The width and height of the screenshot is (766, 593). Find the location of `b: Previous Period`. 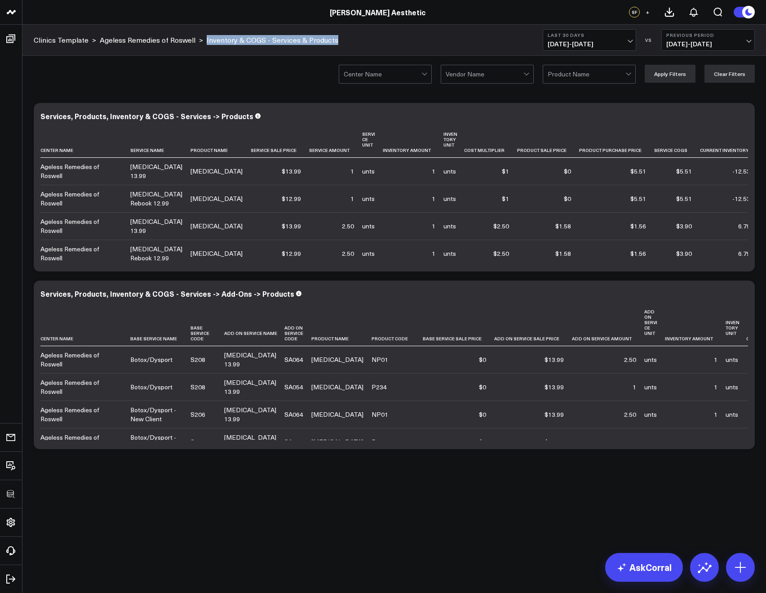

b: Previous Period is located at coordinates (708, 35).